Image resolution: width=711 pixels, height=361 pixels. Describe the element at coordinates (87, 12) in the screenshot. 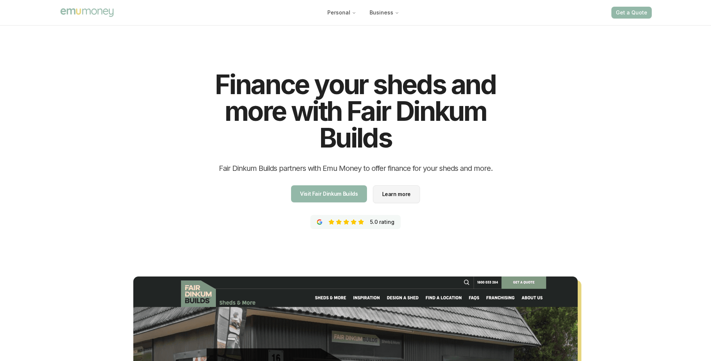

I see `img: Emu Money` at that location.